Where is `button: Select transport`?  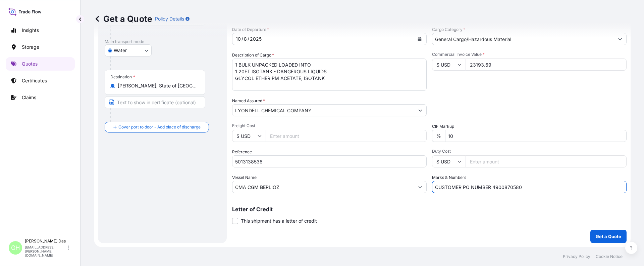
button: Select transport is located at coordinates (128, 51).